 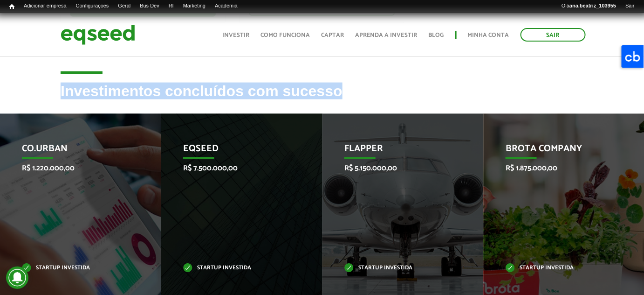 What do you see at coordinates (386, 35) in the screenshot?
I see `a: Aprenda a investir` at bounding box center [386, 35].